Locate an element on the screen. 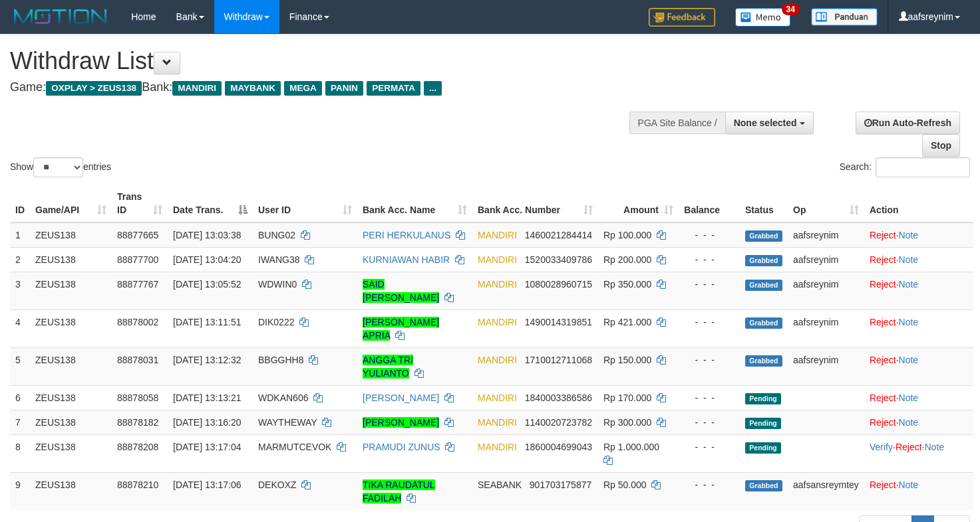 The image size is (980, 522). td: 4 is located at coordinates (20, 329).